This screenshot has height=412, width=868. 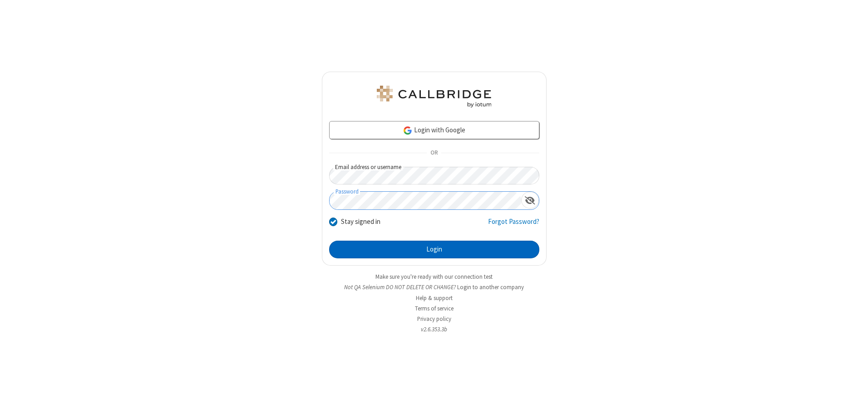 I want to click on a: Login with Google, so click(x=434, y=130).